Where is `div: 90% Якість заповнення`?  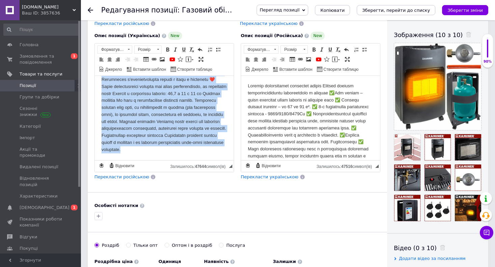 div: 90% Якість заповнення is located at coordinates (488, 51).